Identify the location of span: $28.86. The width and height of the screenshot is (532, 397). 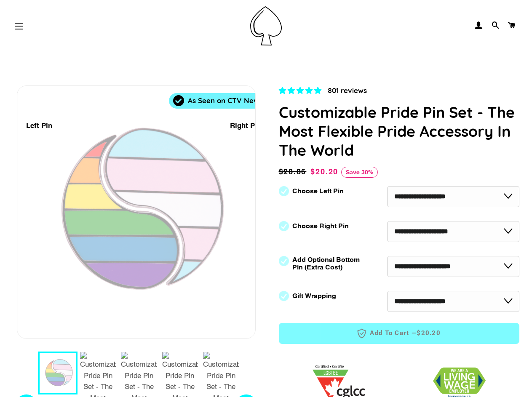
(293, 172).